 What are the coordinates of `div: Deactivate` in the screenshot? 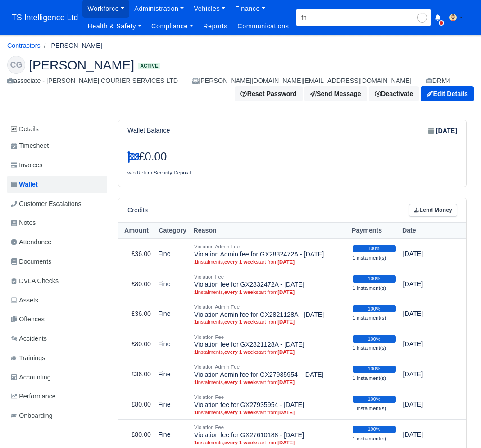 It's located at (393, 94).